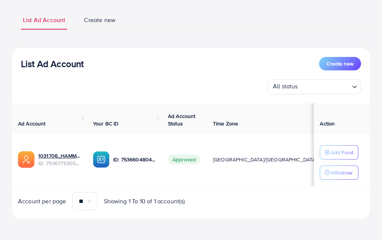 This screenshot has width=382, height=240. Describe the element at coordinates (340, 64) in the screenshot. I see `button: Create new` at that location.